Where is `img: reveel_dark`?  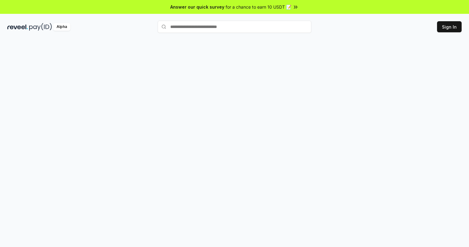
img: reveel_dark is located at coordinates (18, 27).